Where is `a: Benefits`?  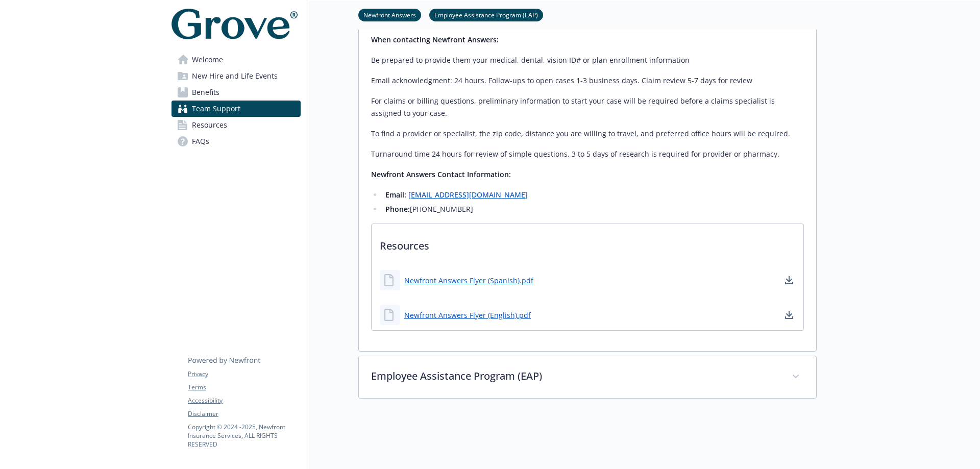
a: Benefits is located at coordinates (236, 92).